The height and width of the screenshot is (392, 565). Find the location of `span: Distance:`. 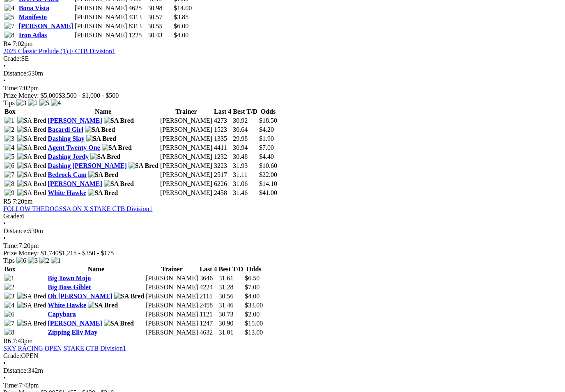

span: Distance: is located at coordinates (16, 370).